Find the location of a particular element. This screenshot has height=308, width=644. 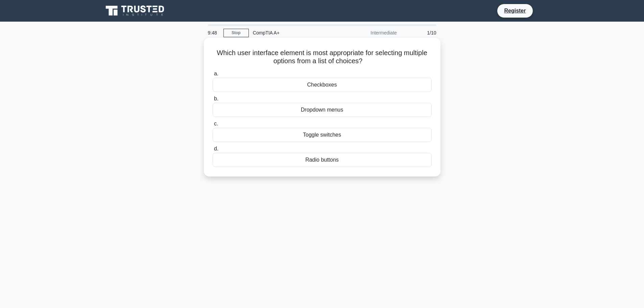

div: Radio buttons is located at coordinates (322, 160).